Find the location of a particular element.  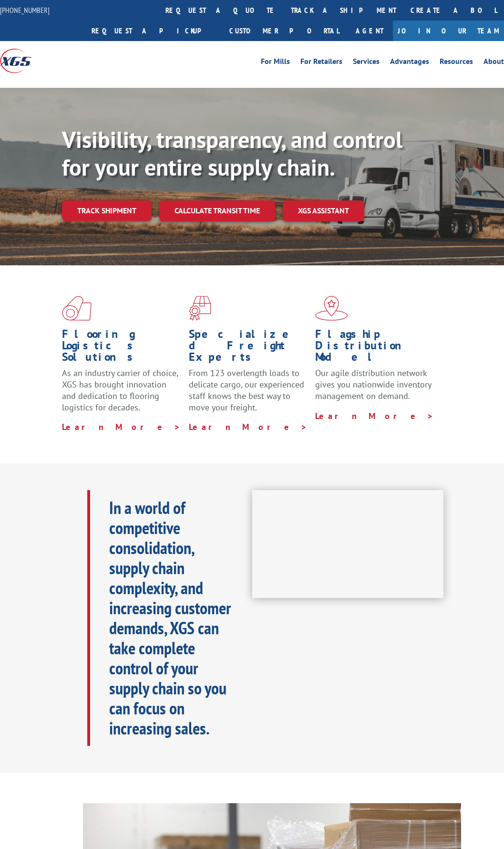

a: Calculate transit time is located at coordinates (217, 211).